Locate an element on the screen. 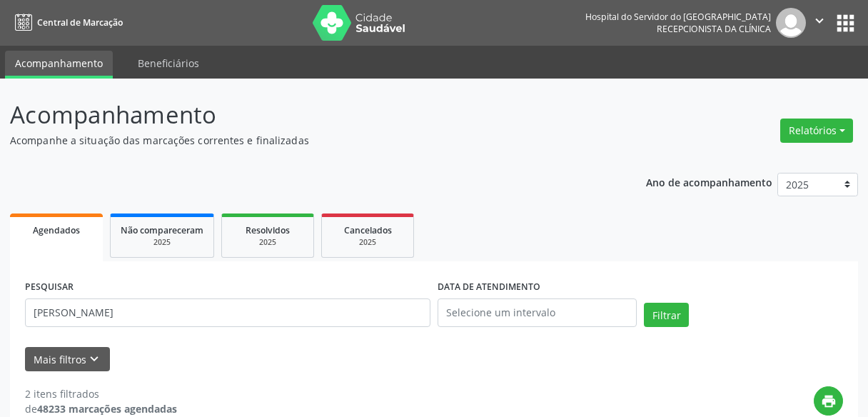  button: Filtrar is located at coordinates (666, 315).